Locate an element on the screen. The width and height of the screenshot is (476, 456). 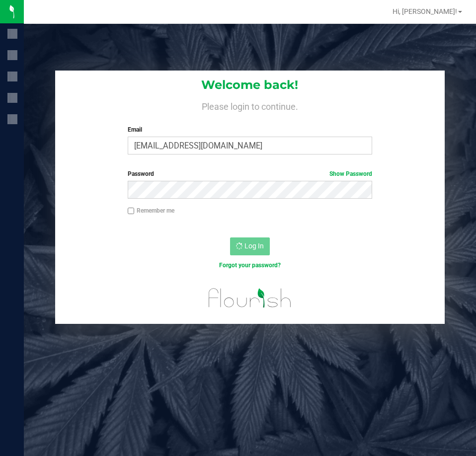
a: Show Password is located at coordinates (351, 174).